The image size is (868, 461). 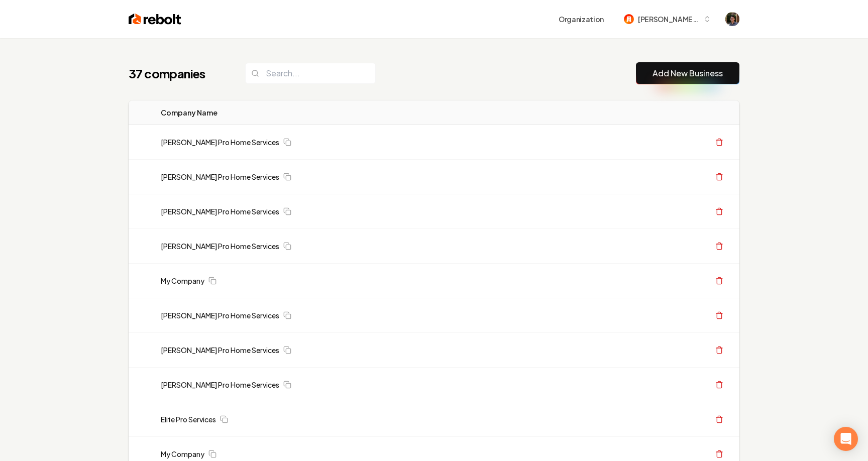 What do you see at coordinates (302, 113) in the screenshot?
I see `th: Company Name` at bounding box center [302, 113].